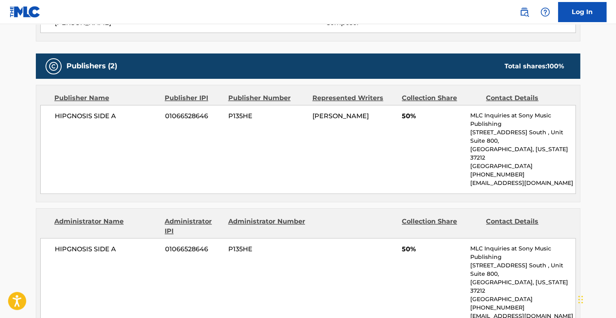 This screenshot has width=616, height=318. I want to click on div: Total shares:, so click(534, 66).